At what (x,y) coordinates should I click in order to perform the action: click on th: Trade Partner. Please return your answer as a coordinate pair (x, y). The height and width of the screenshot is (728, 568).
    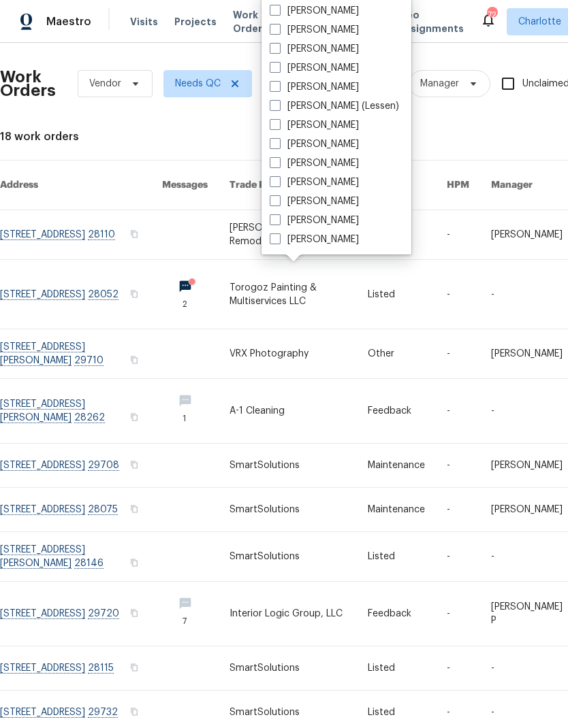
    Looking at the image, I should click on (287, 185).